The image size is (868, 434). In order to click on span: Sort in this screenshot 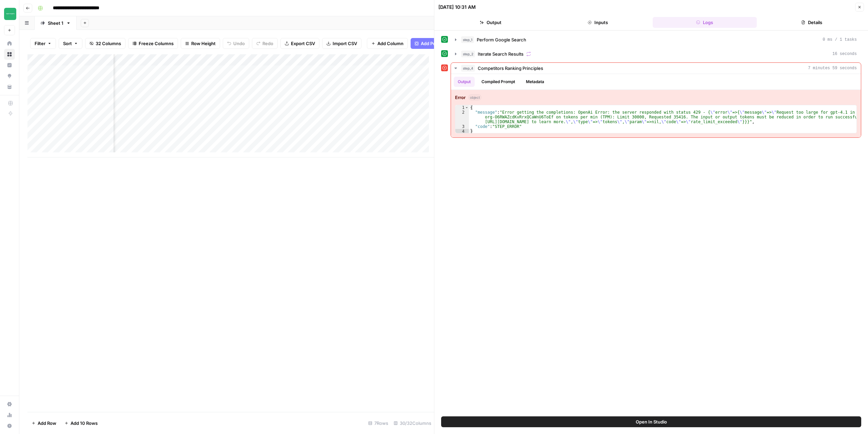, I will do `click(67, 43)`.